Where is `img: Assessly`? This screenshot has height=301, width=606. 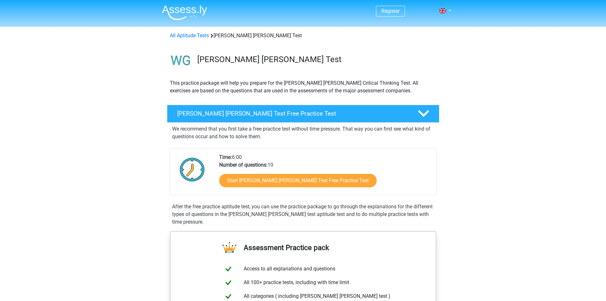 img: Assessly is located at coordinates (185, 12).